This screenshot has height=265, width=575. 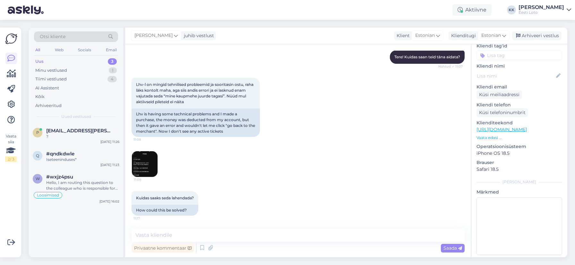 What do you see at coordinates (53, 37) in the screenshot?
I see `span: Otsi kliente` at bounding box center [53, 37].